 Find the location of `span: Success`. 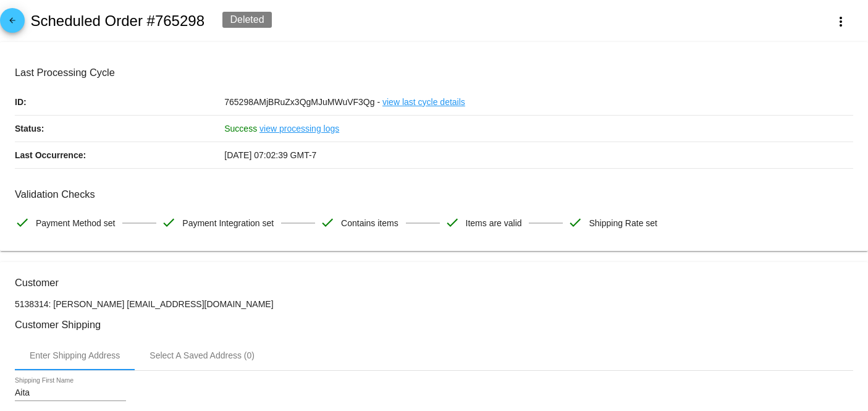

span: Success is located at coordinates (240, 129).